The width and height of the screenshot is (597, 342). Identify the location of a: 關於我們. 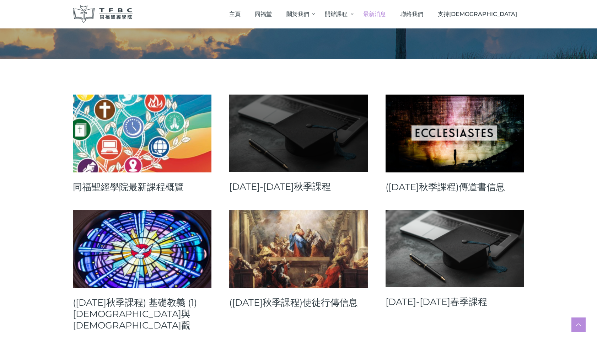
(298, 14).